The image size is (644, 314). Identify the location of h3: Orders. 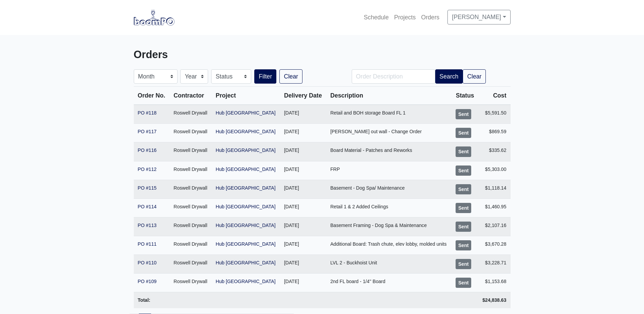
(226, 55).